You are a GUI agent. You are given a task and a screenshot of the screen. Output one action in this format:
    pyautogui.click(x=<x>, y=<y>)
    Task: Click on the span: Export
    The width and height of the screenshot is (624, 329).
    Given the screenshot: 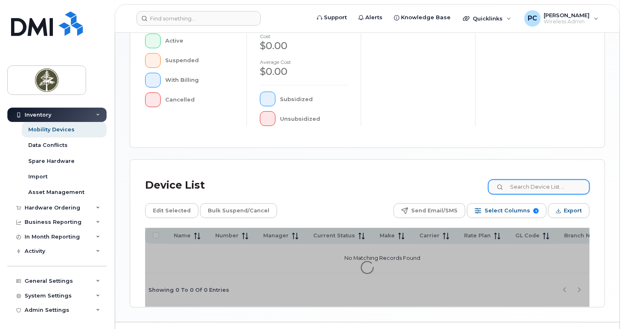 What is the action you would take?
    pyautogui.click(x=572, y=211)
    